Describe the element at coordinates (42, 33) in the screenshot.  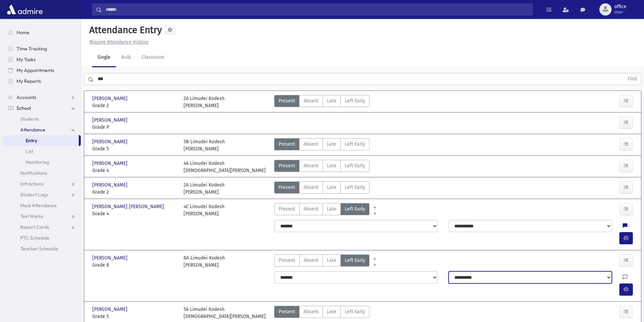
I see `a: Home` at that location.